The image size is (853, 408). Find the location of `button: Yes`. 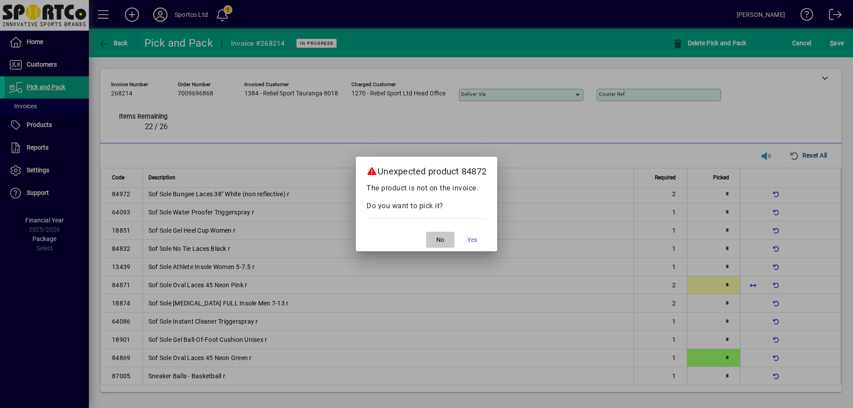

button: Yes is located at coordinates (472, 240).